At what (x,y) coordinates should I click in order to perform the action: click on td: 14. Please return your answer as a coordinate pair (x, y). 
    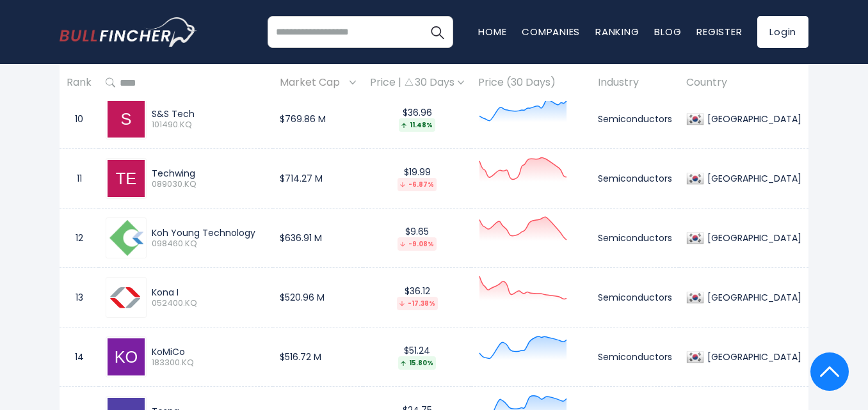
    Looking at the image, I should click on (79, 356).